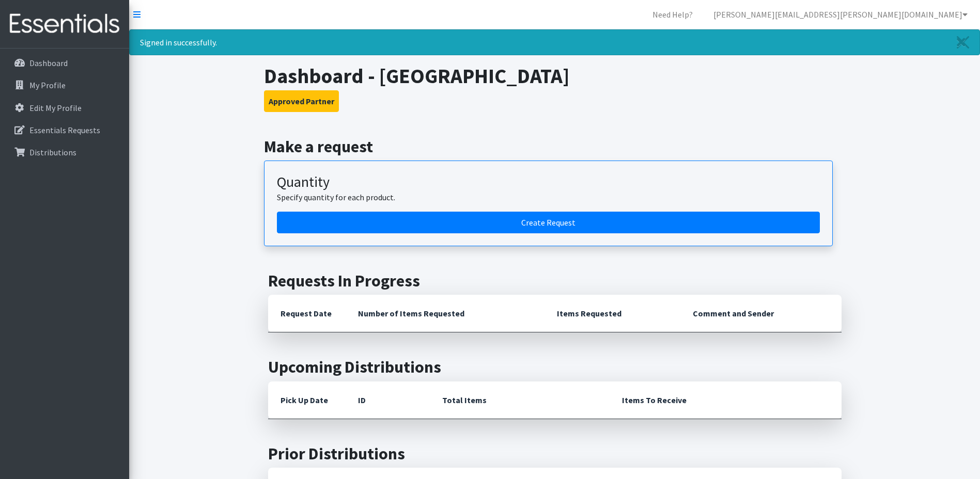 The image size is (980, 479). I want to click on button: Approved Partner, so click(301, 101).